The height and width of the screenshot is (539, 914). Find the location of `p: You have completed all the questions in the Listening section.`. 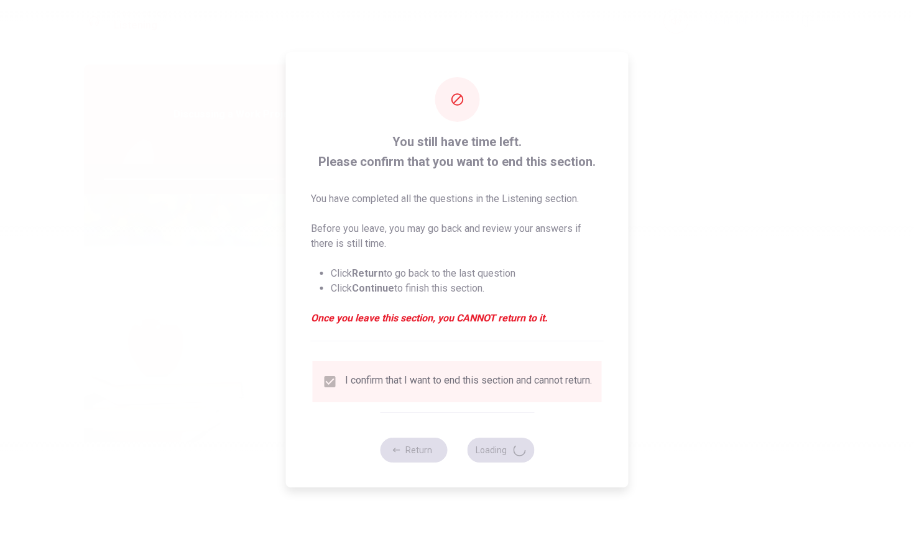

p: You have completed all the questions in the Listening section. is located at coordinates (457, 199).